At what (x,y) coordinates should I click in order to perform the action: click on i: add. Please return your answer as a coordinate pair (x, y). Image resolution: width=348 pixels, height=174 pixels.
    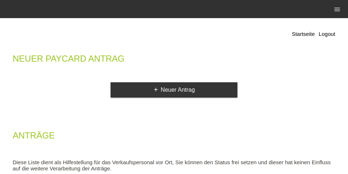
    Looking at the image, I should click on (156, 90).